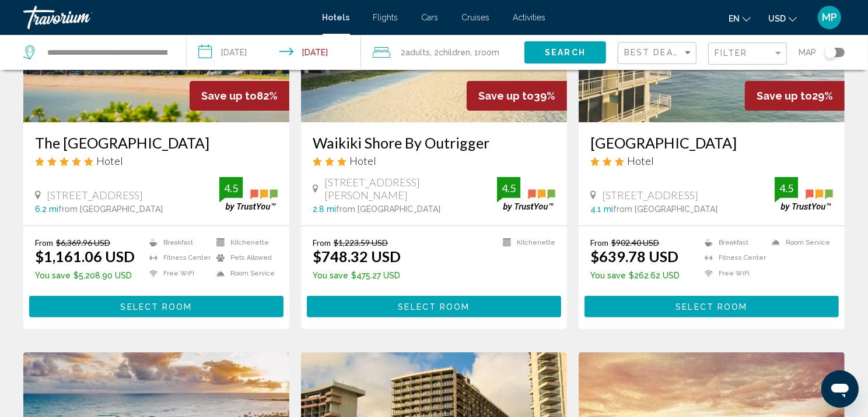  I want to click on span: Hotels, so click(336, 17).